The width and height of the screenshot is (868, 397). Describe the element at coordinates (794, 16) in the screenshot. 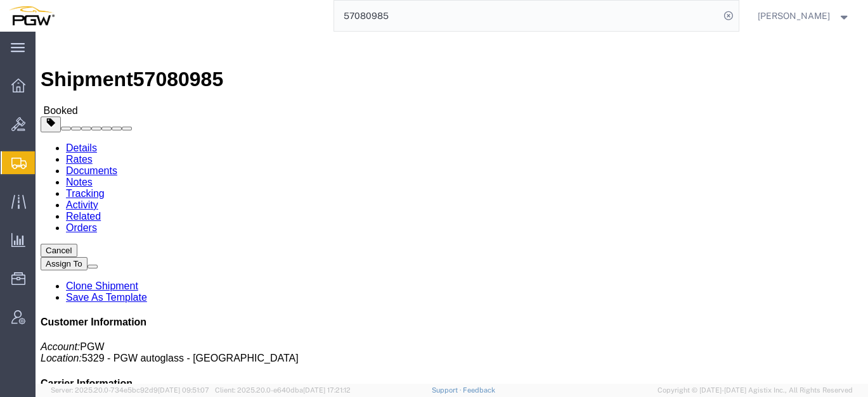

I see `span: Jesse Dawson` at that location.